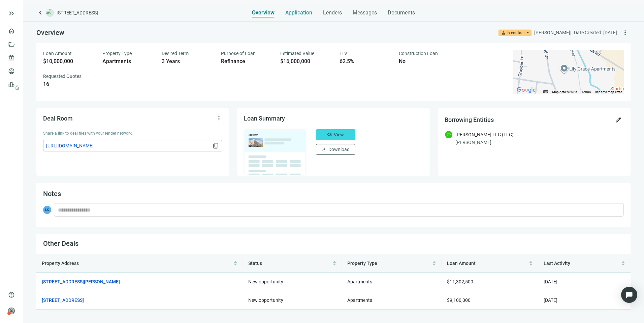 The height and width of the screenshot is (323, 644). I want to click on span: Property Address, so click(60, 264).